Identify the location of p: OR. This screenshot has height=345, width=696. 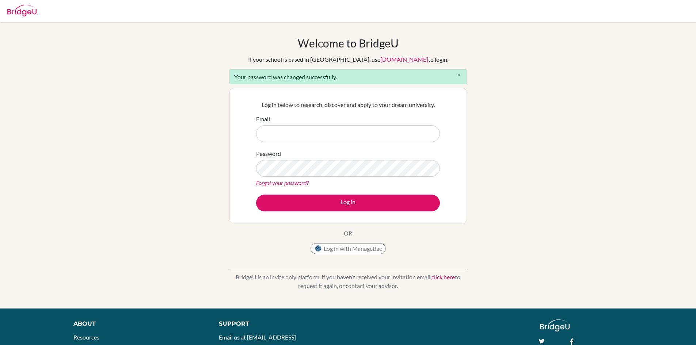
(348, 234).